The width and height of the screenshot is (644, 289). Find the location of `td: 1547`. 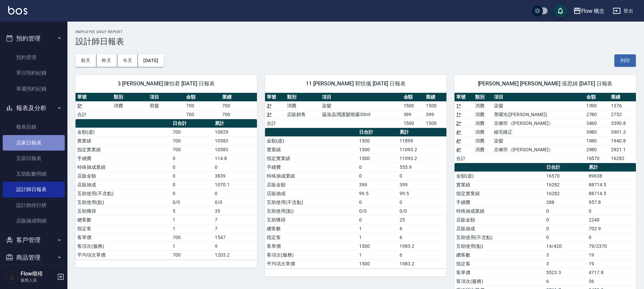

td: 1547 is located at coordinates (235, 237).